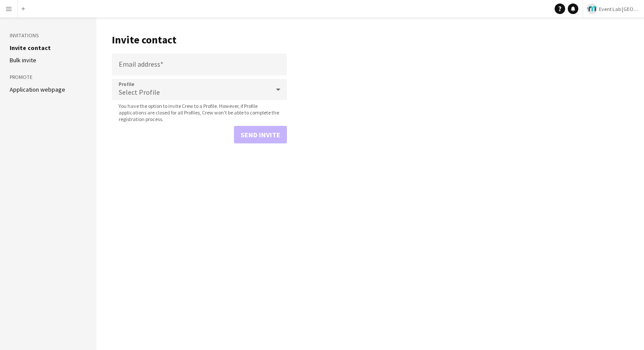 The image size is (644, 350). I want to click on span: You have the option to invite Crew to a Profile. However, if Profile applications are closed for ..., so click(199, 112).